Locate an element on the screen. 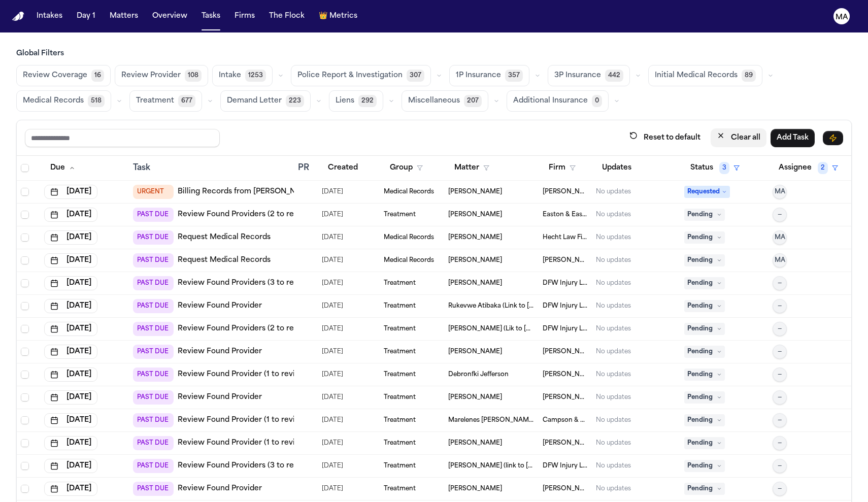 This screenshot has width=868, height=502. span: Treatment is located at coordinates (155, 101).